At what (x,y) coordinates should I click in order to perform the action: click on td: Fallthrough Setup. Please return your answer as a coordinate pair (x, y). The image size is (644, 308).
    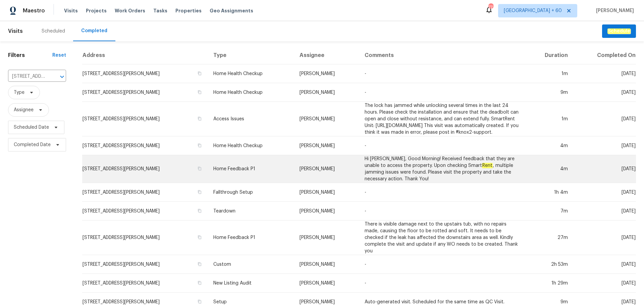
    Looking at the image, I should click on (251, 192).